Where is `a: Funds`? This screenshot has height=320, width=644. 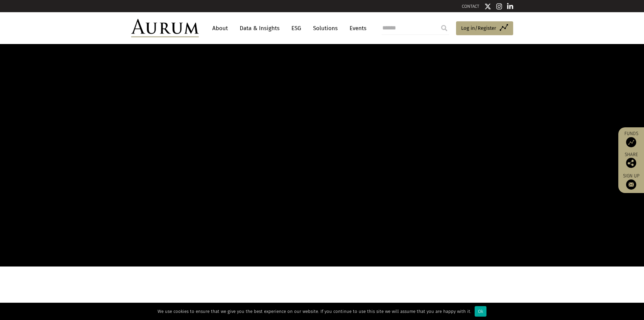
a: Funds is located at coordinates (631, 139).